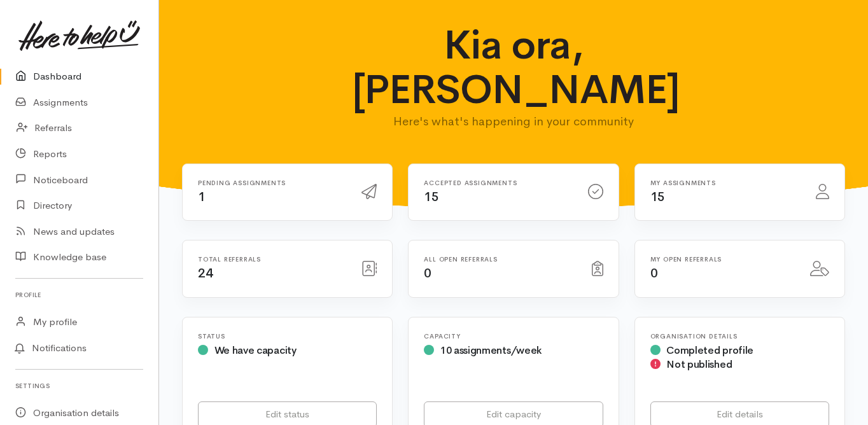 The width and height of the screenshot is (868, 425). I want to click on h6: Total referrals, so click(272, 259).